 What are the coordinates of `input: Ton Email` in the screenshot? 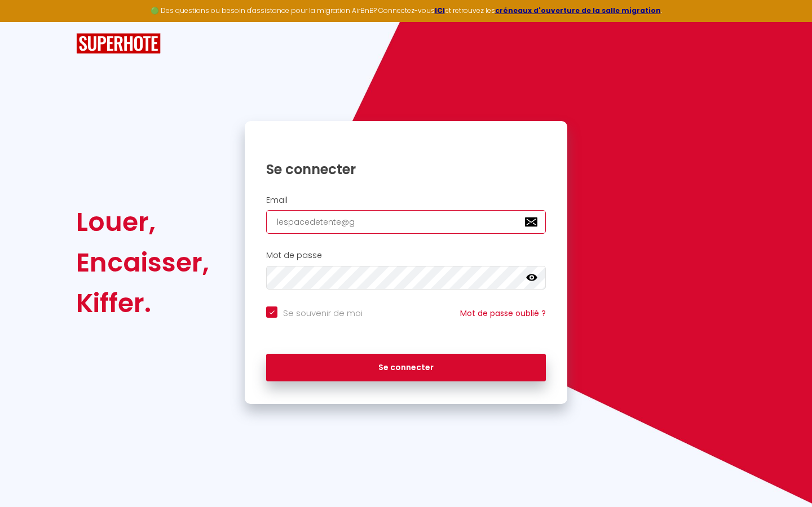 It's located at (406, 222).